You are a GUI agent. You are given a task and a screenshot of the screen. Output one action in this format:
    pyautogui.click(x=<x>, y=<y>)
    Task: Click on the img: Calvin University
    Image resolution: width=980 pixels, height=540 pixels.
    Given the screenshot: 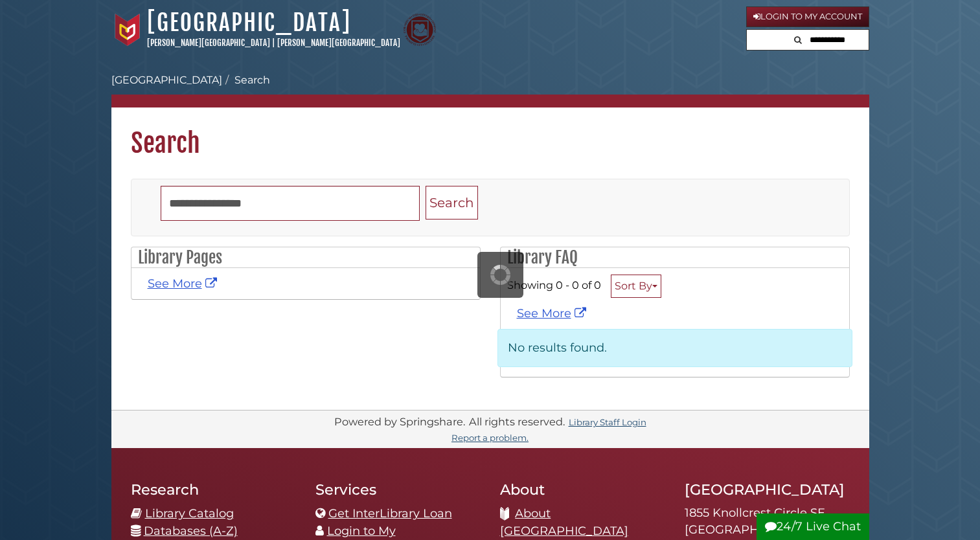 What is the action you would take?
    pyautogui.click(x=127, y=30)
    